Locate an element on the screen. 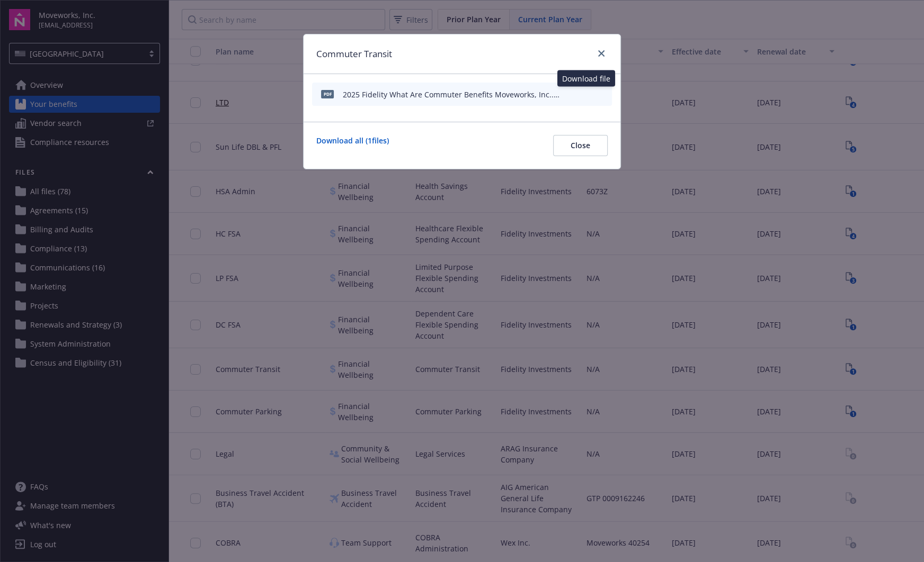 The height and width of the screenshot is (562, 924). a: close is located at coordinates (601, 53).